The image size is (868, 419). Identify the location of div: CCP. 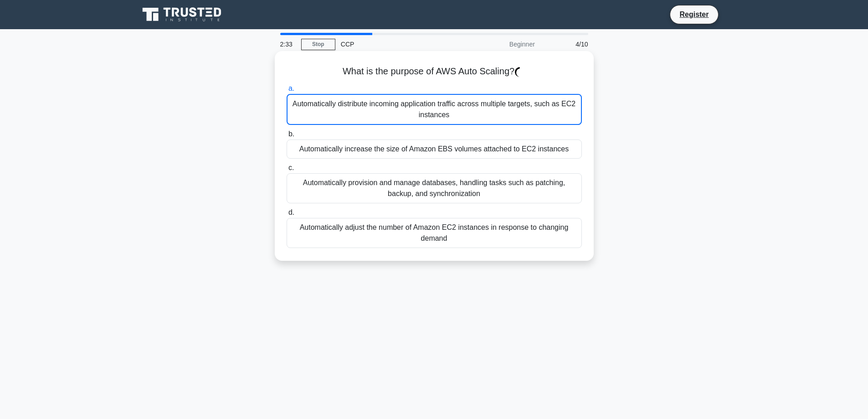
(398, 44).